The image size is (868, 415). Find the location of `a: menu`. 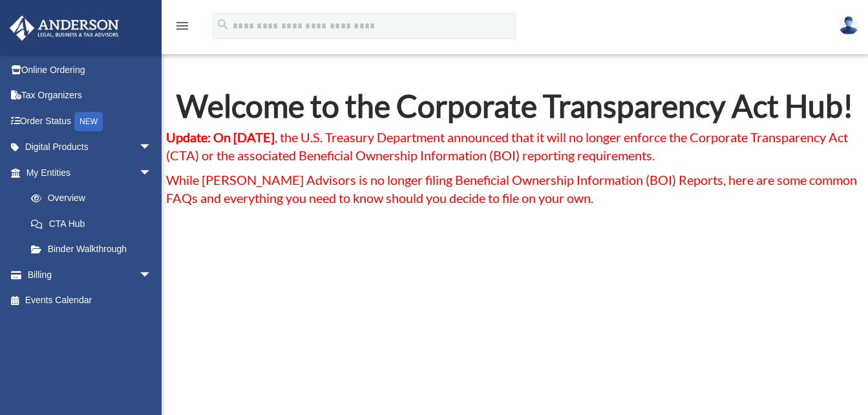

a: menu is located at coordinates (182, 28).